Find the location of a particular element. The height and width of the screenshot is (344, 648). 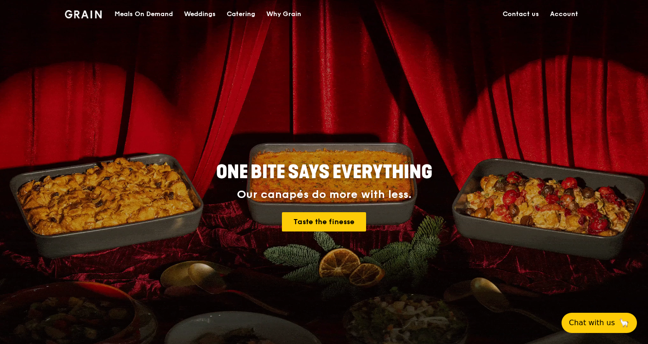

a: Contact us is located at coordinates (520, 14).